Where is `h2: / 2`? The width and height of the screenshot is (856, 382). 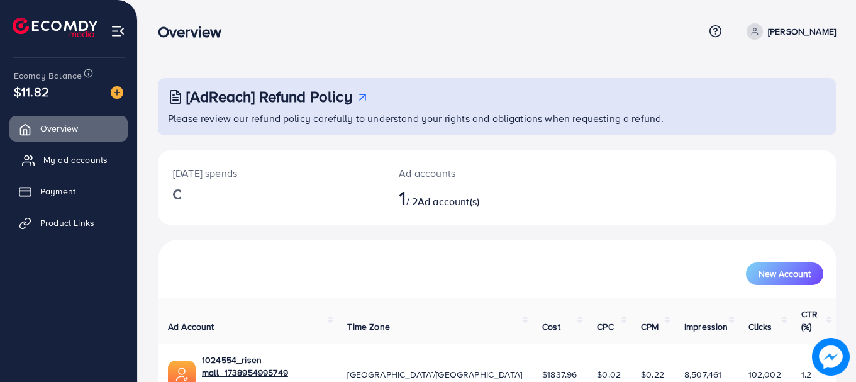 h2: / 2 is located at coordinates (469, 198).